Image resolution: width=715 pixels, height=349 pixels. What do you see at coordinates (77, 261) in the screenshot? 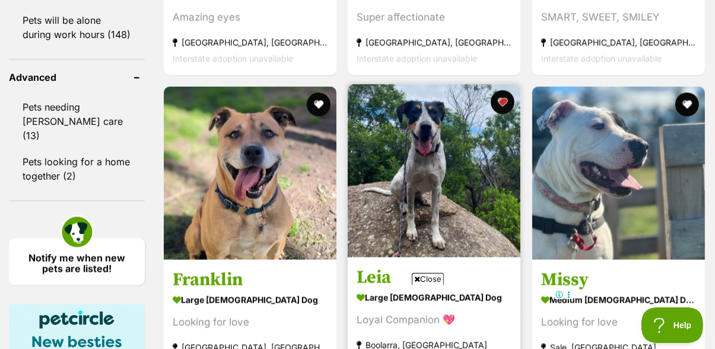
I see `a: Notify me when new pets are listed!` at bounding box center [77, 261].